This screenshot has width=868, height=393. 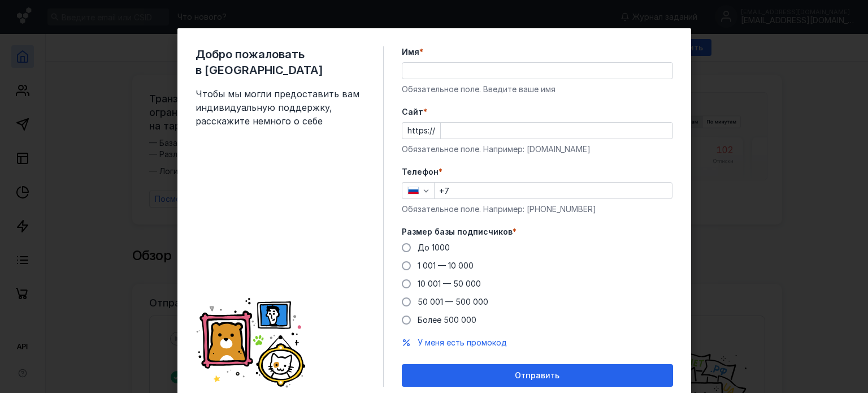 I want to click on button: У меня есть промокод, so click(x=462, y=342).